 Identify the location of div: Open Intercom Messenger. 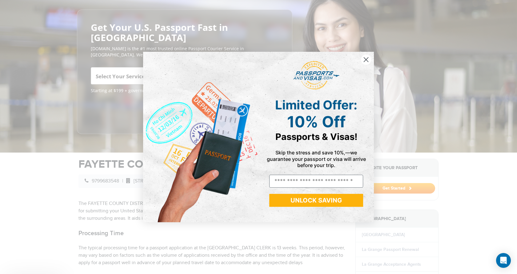
(503, 260).